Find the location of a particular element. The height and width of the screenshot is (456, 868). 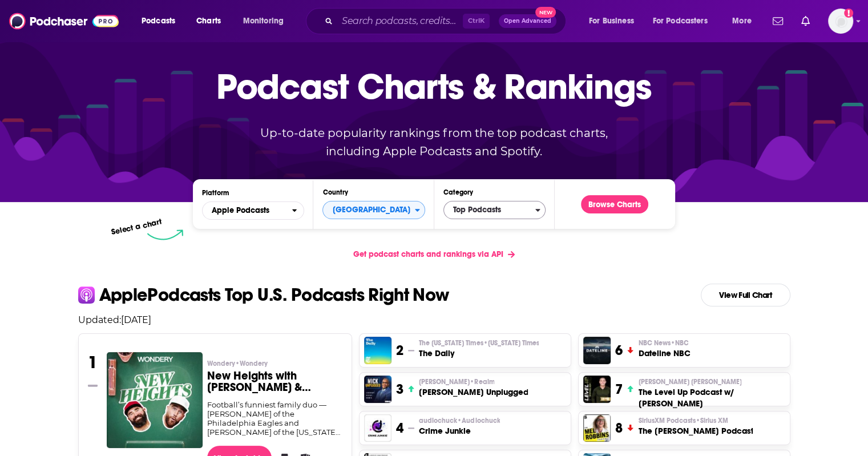

a: Mick Unplugged is located at coordinates (378, 389).